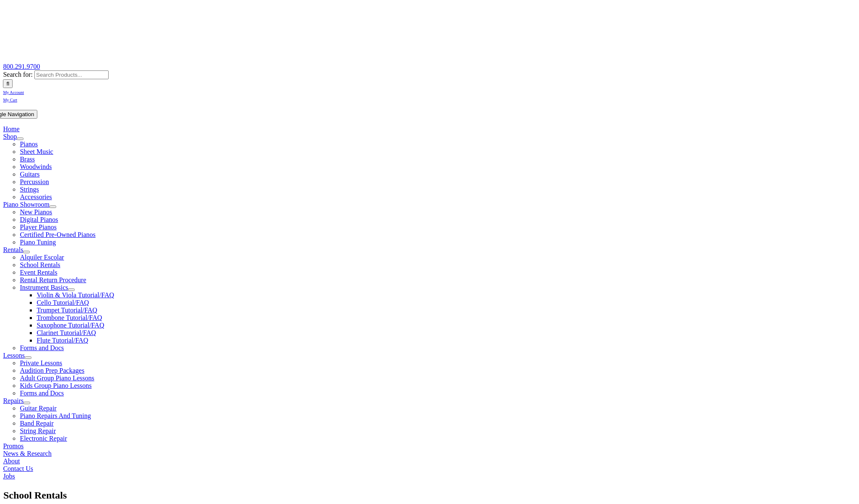  Describe the element at coordinates (75, 295) in the screenshot. I see `a: Violin & Viola Tutorial/FAQ` at that location.